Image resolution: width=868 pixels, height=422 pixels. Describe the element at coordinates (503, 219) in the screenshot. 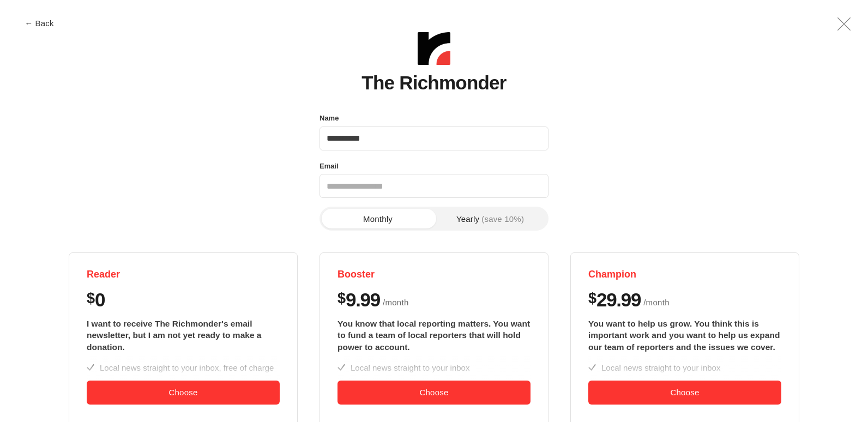

I see `span: (save 10%)` at that location.